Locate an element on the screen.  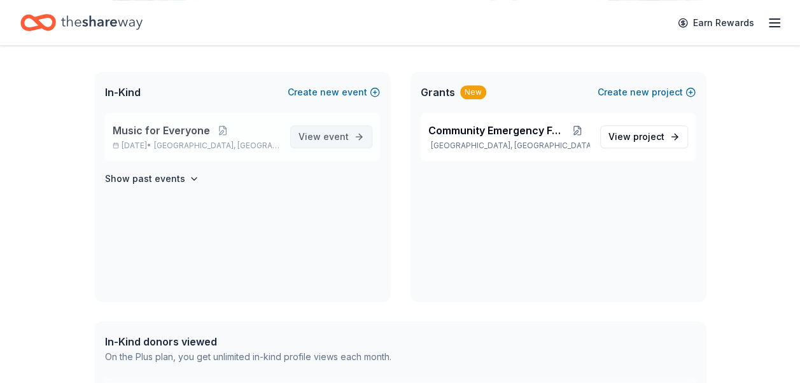
span: event is located at coordinates (336, 136).